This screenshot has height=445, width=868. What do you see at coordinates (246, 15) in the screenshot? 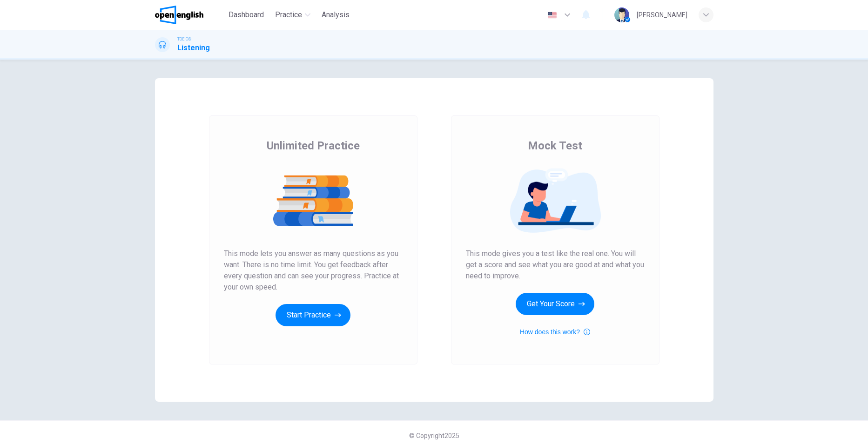
I see `span: Dashboard` at bounding box center [246, 15].